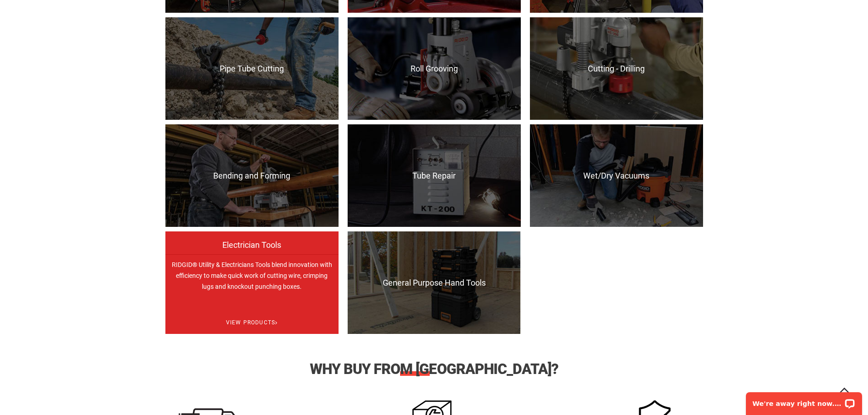  What do you see at coordinates (434, 69) in the screenshot?
I see `span: Roll Grooving` at bounding box center [434, 69].